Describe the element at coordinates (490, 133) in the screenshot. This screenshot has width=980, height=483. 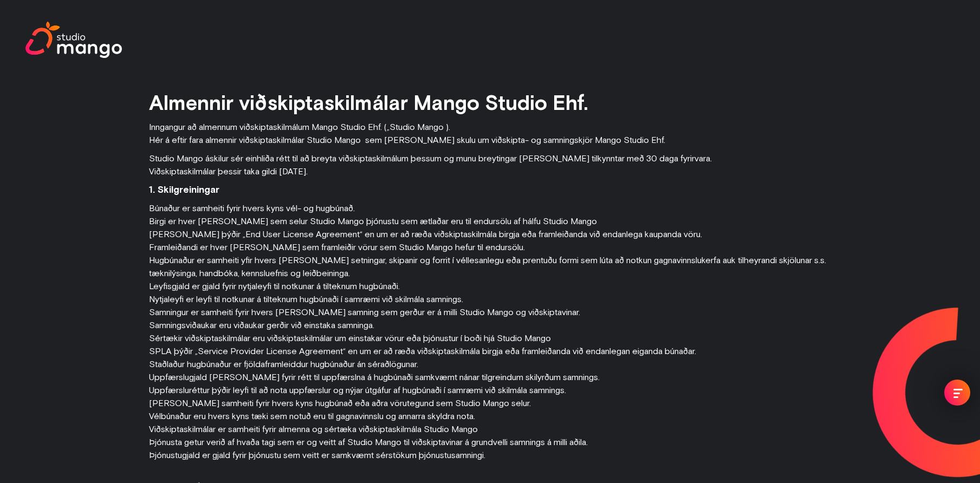
I see `p: Inngangur að almennum viðskiptaskilmálum Mango Studio Ehf. („Studio Mango ). Hér á eftir fara alm...` at that location.